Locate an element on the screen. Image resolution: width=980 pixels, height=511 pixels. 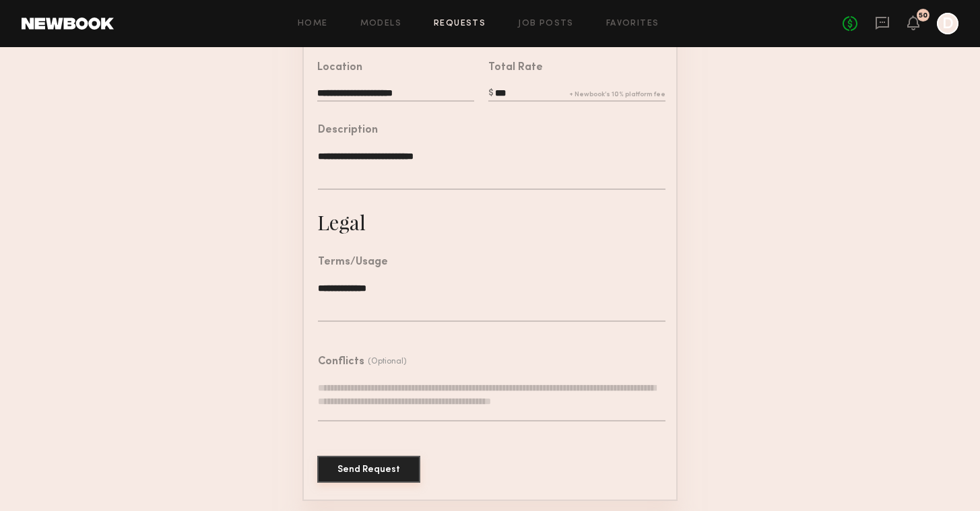
a: Home is located at coordinates (312, 23).